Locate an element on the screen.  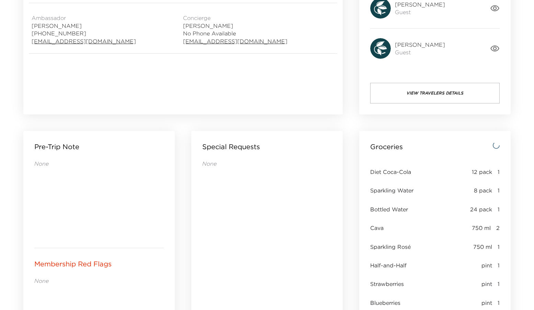
span: Half-and-Half is located at coordinates (388, 265).